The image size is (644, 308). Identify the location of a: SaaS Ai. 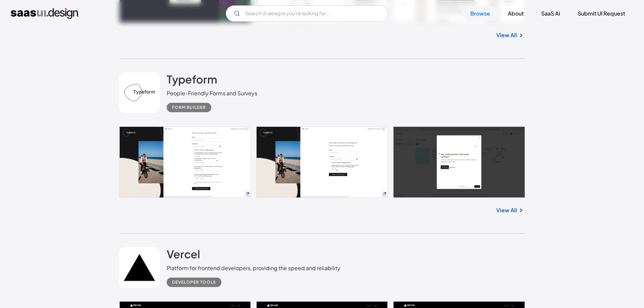
(550, 13).